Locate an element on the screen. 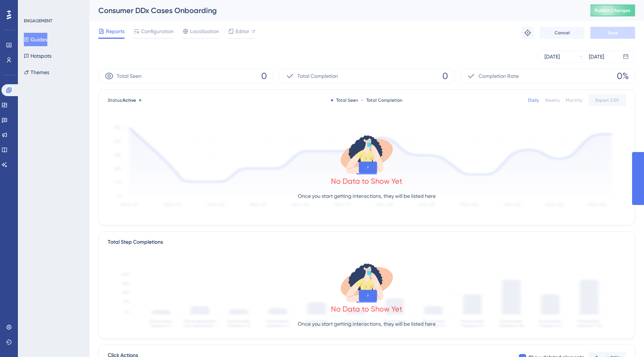 The image size is (644, 357). span: Publish Changes is located at coordinates (613, 10).